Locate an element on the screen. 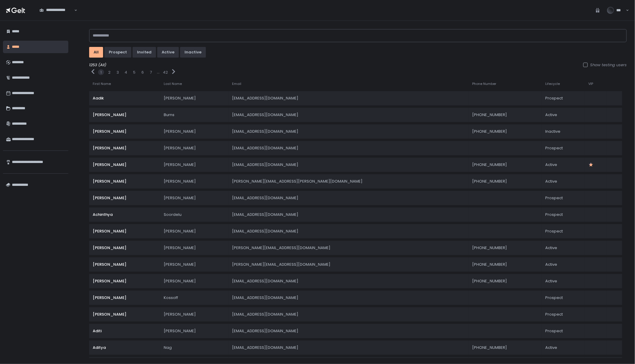 The image size is (635, 364). div: All is located at coordinates (96, 52).